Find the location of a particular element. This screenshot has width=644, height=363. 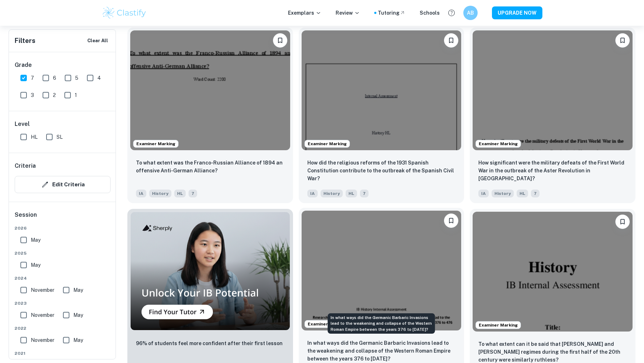

h6: Criteria is located at coordinates (25, 166).